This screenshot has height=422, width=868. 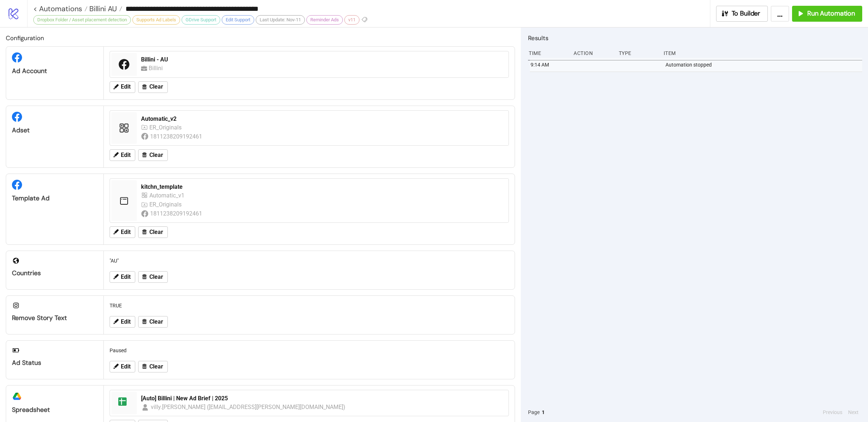 What do you see at coordinates (201, 20) in the screenshot?
I see `div: GDrive Support` at bounding box center [201, 20].